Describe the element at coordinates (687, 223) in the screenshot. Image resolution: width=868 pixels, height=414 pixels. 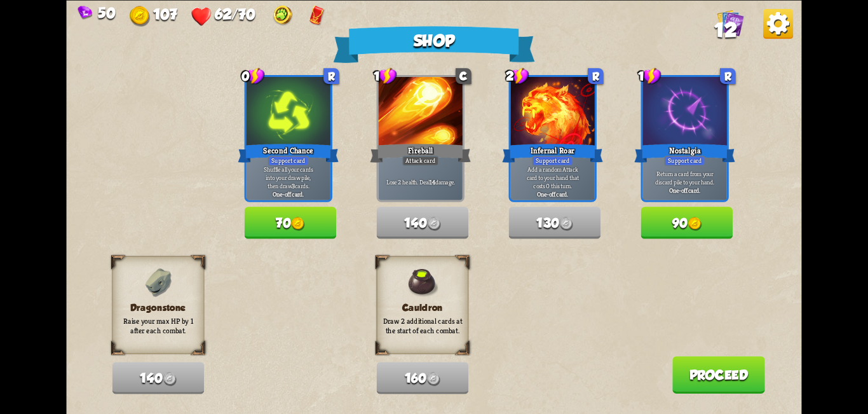
I see `button: 90` at that location.